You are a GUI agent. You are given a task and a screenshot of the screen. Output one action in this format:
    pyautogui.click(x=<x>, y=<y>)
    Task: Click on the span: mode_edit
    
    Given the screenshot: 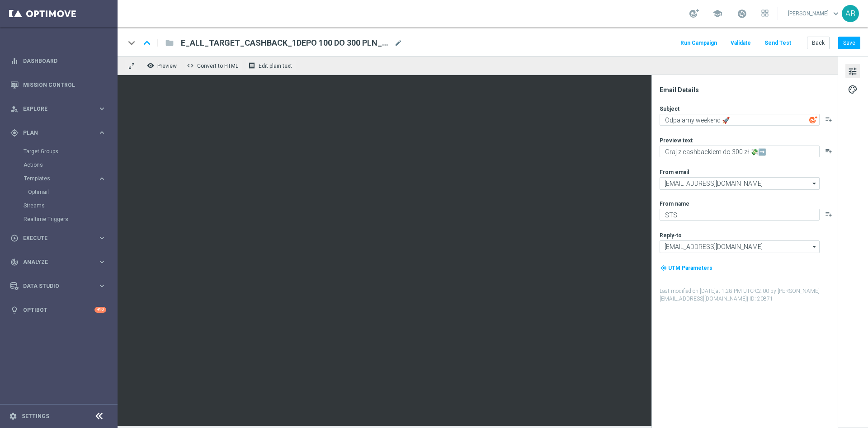 What is the action you would take?
    pyautogui.click(x=398, y=43)
    